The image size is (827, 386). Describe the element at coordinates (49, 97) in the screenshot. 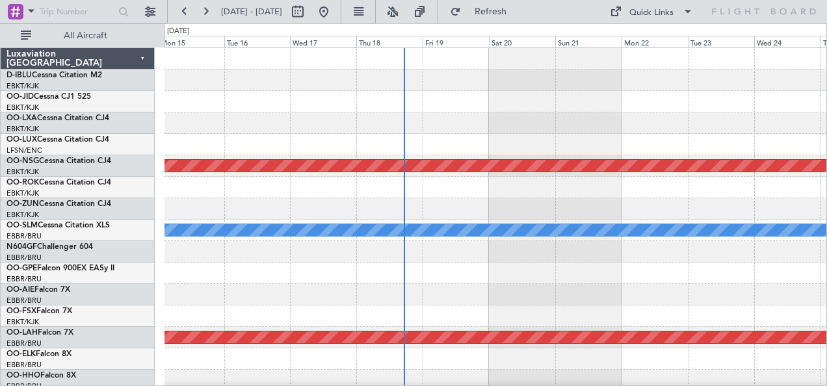

I see `a: OO-JIDCessna CJ1 525` at that location.